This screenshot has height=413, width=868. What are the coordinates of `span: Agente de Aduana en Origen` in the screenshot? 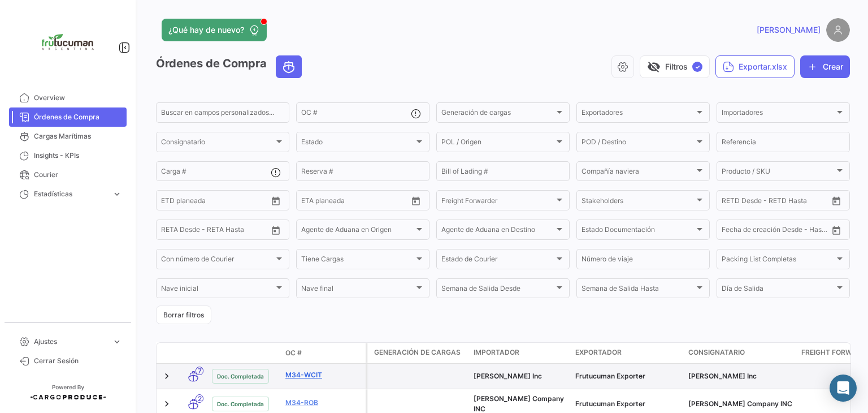 It's located at (357, 231).